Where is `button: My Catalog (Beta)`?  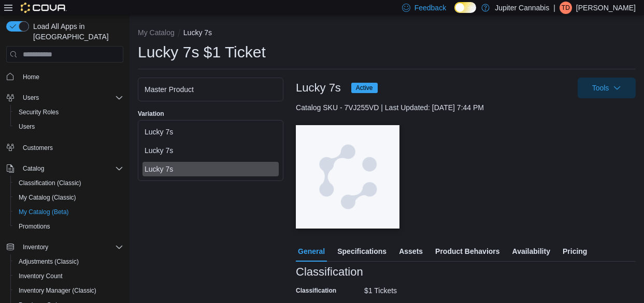
button: My Catalog (Beta) is located at coordinates (69, 212).